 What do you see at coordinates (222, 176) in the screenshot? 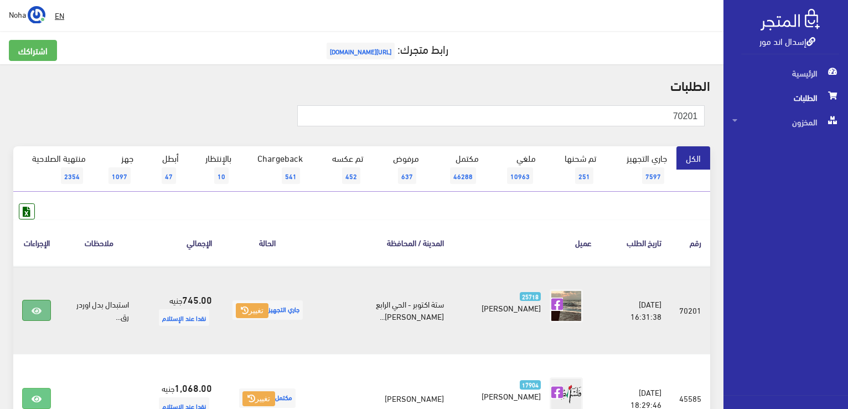
I see `span: 10` at bounding box center [222, 176].